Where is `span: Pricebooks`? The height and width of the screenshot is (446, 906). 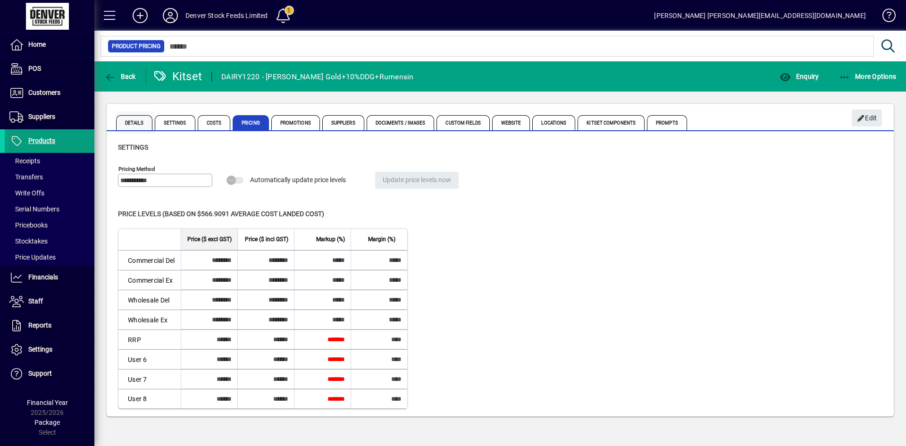 span: Pricebooks is located at coordinates (28, 225).